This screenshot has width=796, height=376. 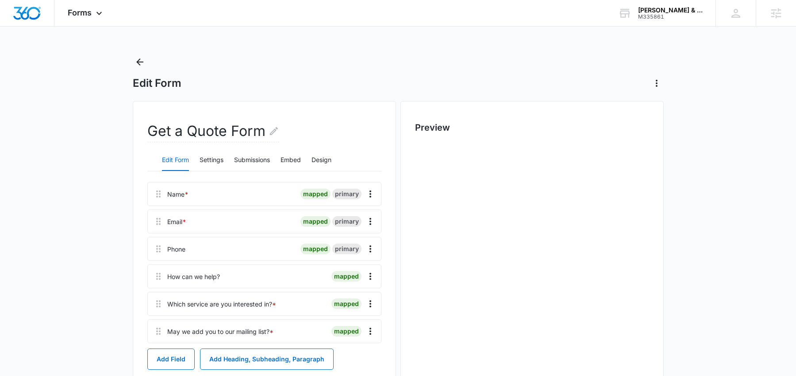 What do you see at coordinates (670, 10) in the screenshot?
I see `div: account name` at bounding box center [670, 10].